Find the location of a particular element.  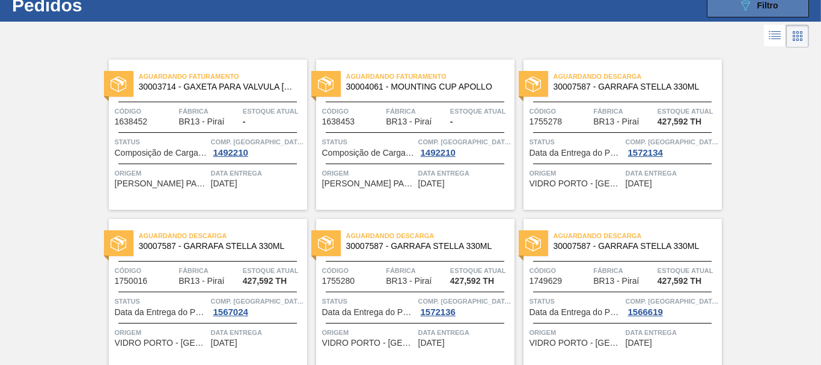

div: 1567024 is located at coordinates (231, 312).